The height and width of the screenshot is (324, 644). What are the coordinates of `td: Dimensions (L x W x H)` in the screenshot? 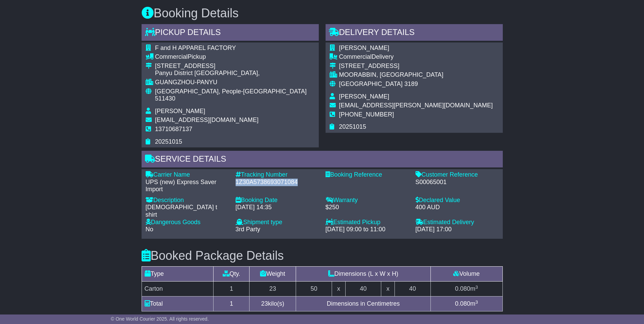 It's located at (363, 274).